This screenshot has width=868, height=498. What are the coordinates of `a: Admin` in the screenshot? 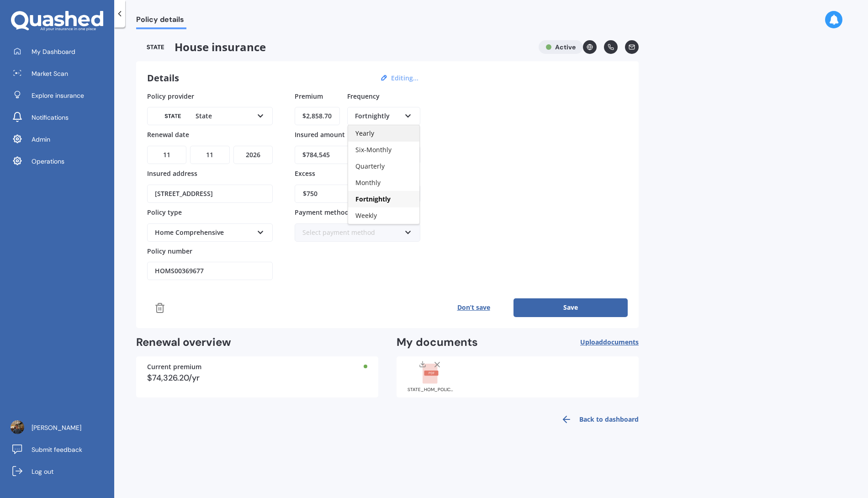 It's located at (60, 140).